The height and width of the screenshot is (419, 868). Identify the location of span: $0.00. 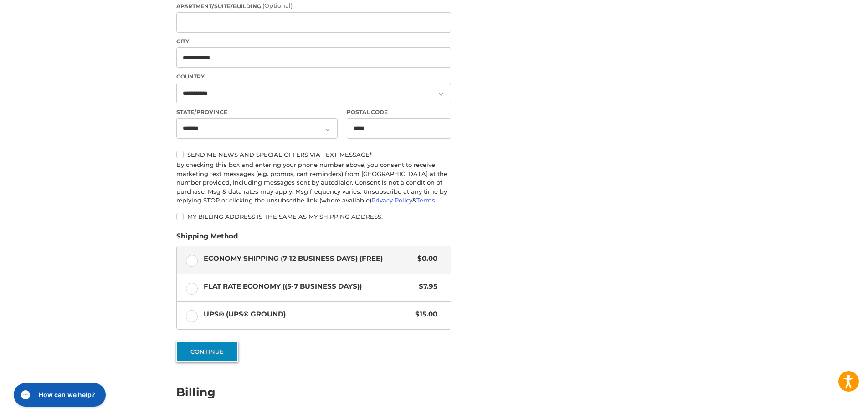
(425, 259).